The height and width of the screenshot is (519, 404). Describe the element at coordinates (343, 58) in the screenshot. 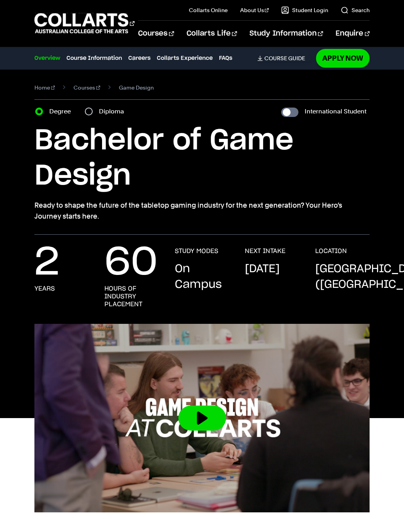

I see `a: Apply Now` at that location.